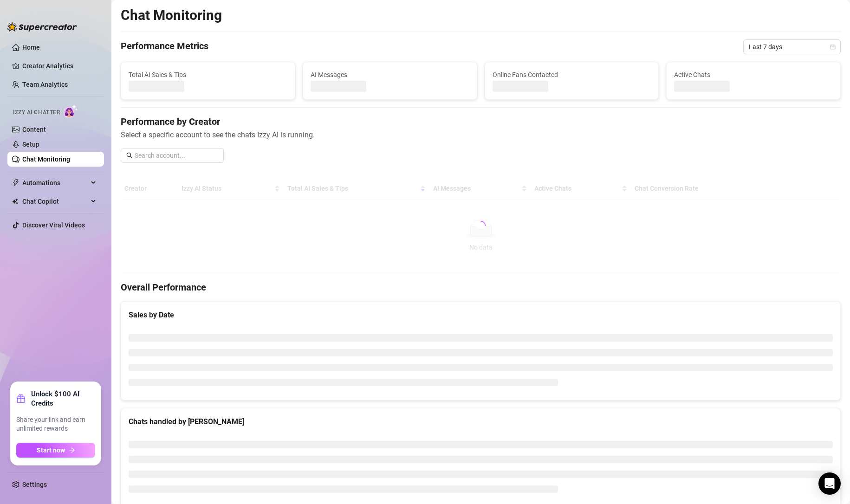 This screenshot has width=850, height=504. Describe the element at coordinates (171, 15) in the screenshot. I see `h2: Chat Monitoring` at that location.